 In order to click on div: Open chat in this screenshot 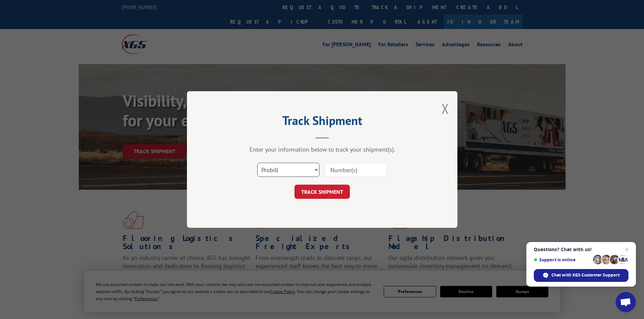, I will do `click(626, 303)`.